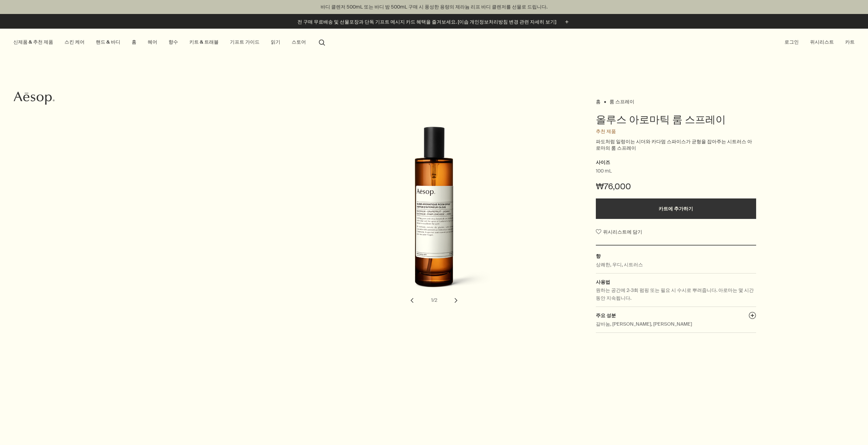 Image resolution: width=868 pixels, height=445 pixels. Describe the element at coordinates (850, 42) in the screenshot. I see `button: 카트` at that location.